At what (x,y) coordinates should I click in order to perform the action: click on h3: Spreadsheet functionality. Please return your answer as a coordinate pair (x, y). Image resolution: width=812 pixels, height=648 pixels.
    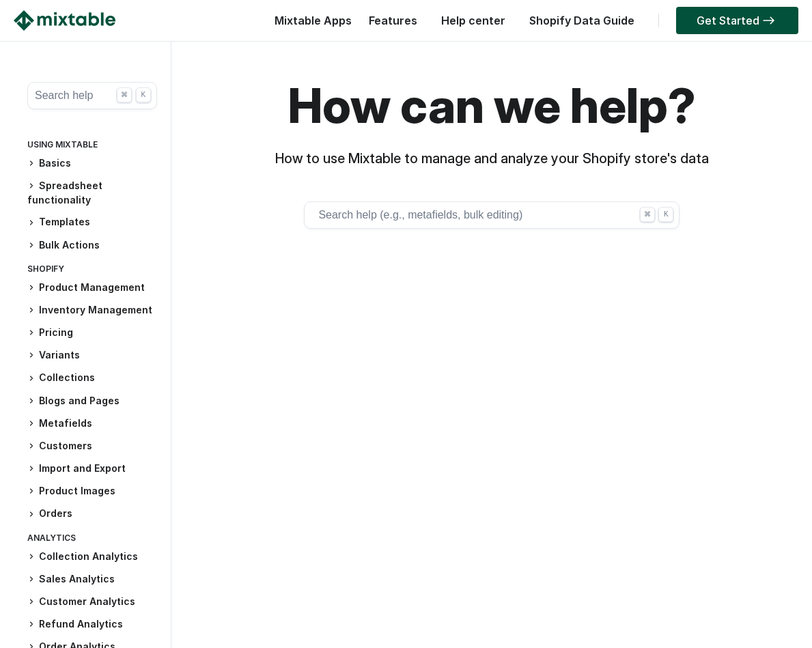
    Looking at the image, I should click on (92, 192).